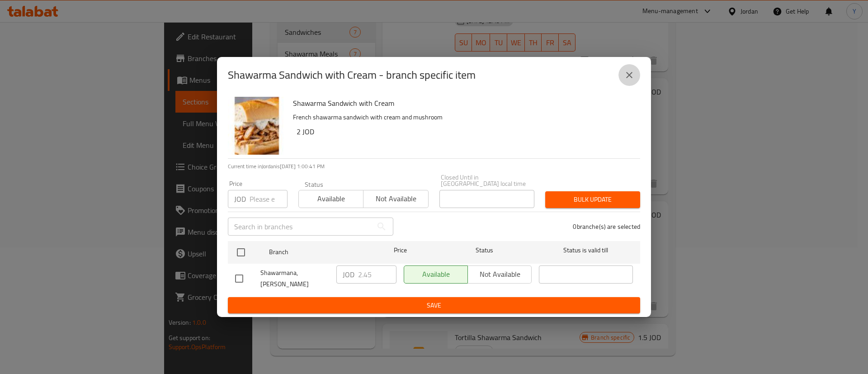 Image resolution: width=868 pixels, height=374 pixels. Describe the element at coordinates (593, 199) in the screenshot. I see `button: Bulk update` at that location.